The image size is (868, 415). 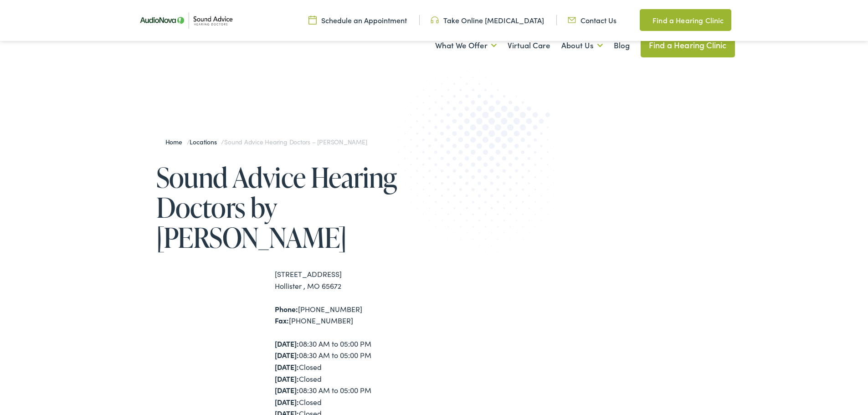 I want to click on a: Home, so click(x=176, y=141).